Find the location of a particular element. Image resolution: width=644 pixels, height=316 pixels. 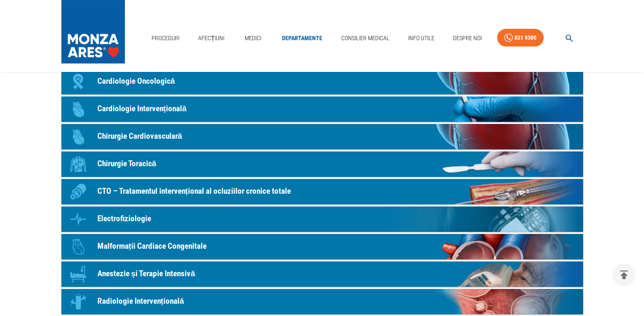

a: IconElectrofiziologie is located at coordinates (322, 219).